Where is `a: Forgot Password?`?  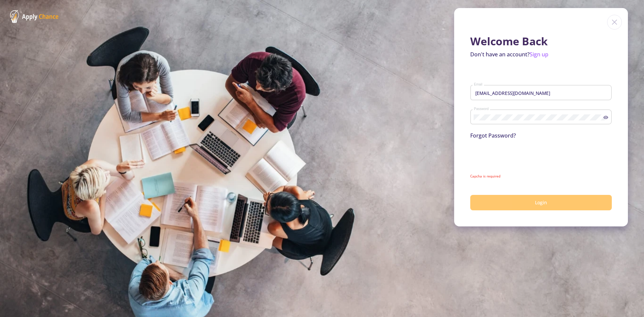
a: Forgot Password? is located at coordinates (493, 135).